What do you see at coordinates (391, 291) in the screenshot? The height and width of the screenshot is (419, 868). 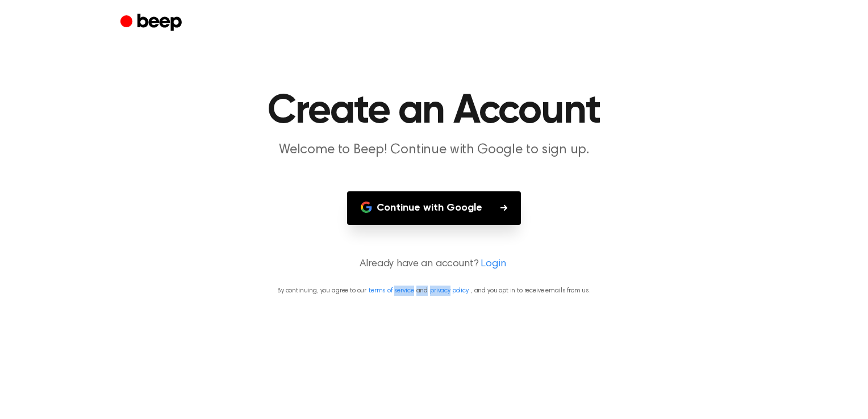 I see `a: terms of service` at bounding box center [391, 291].